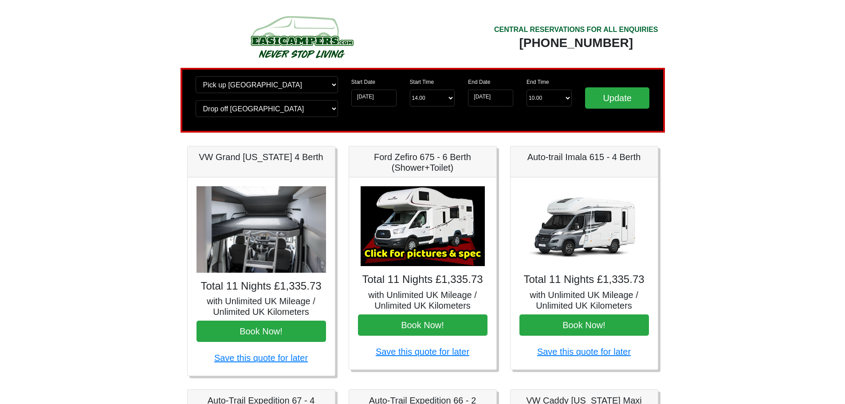 The width and height of the screenshot is (845, 404). I want to click on label: End Date, so click(479, 82).